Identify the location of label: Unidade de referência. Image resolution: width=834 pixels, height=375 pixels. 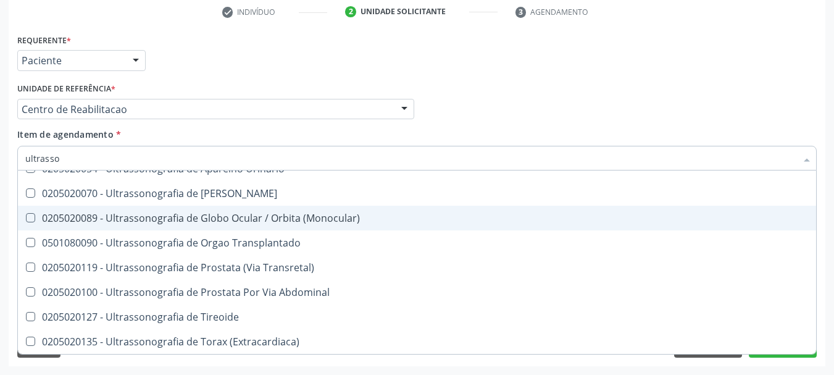
(66, 89).